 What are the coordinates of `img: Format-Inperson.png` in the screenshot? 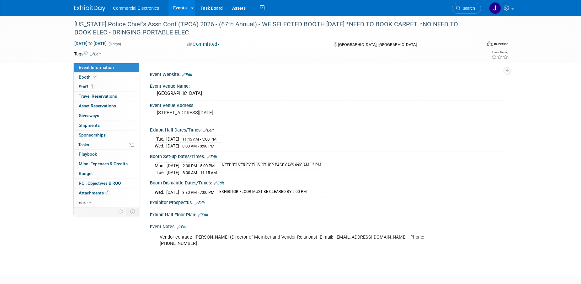 It's located at (490, 44).